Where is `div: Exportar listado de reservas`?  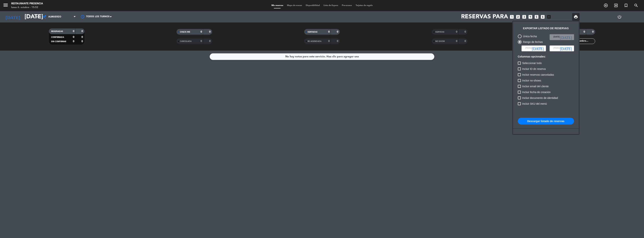
div: Exportar listado de reservas is located at coordinates (546, 28).